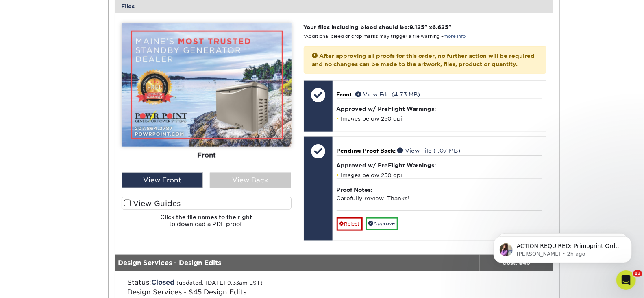 This screenshot has width=644, height=298. I want to click on p: ACTION REQUIRED: Primoprint Order 25722-22194-94782 Thank you for placing your print order with P..., so click(88, 27).